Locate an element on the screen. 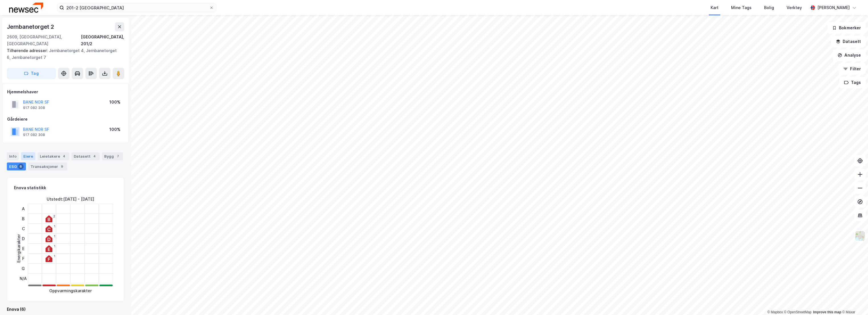  div: 2 is located at coordinates (54, 216).